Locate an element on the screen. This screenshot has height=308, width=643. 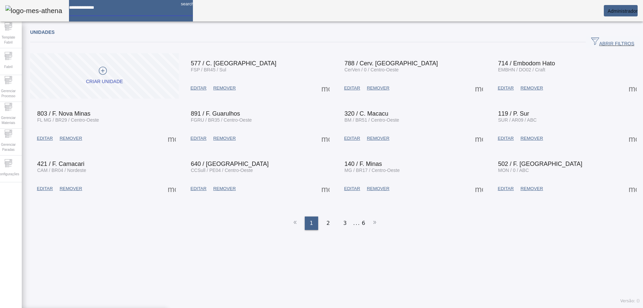
span: Administrador is located at coordinates (623, 11).